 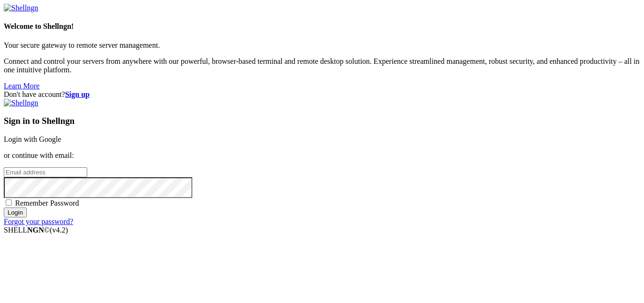 I want to click on a: Learn More, so click(x=22, y=86).